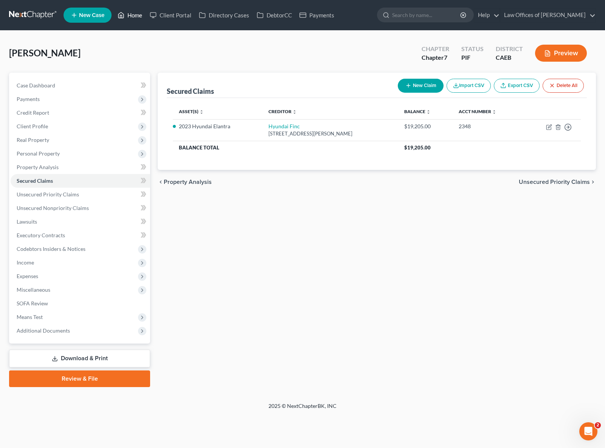 Image resolution: width=605 pixels, height=448 pixels. Describe the element at coordinates (130, 15) in the screenshot. I see `a: Home` at that location.